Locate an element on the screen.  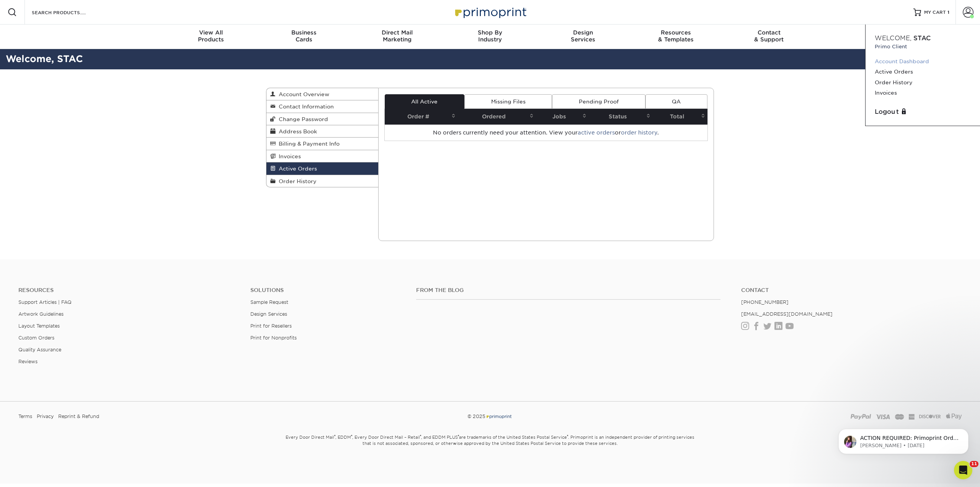
a: Print for Resellers is located at coordinates (271, 326).